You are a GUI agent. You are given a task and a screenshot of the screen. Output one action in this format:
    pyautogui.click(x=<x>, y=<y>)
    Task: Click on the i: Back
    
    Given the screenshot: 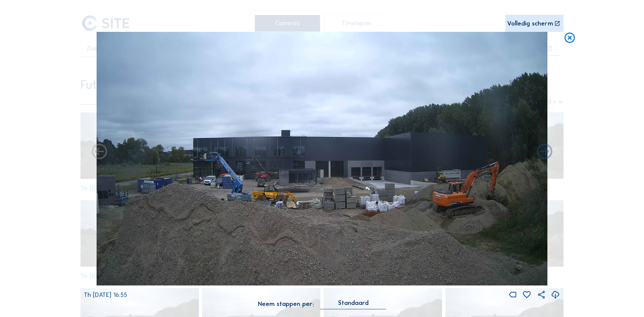 What is the action you would take?
    pyautogui.click(x=545, y=152)
    